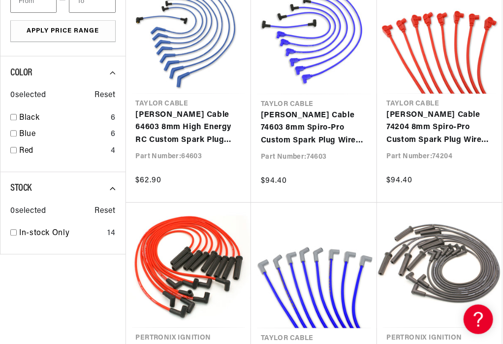 This screenshot has width=503, height=344. Describe the element at coordinates (113, 151) in the screenshot. I see `div: 4` at that location.